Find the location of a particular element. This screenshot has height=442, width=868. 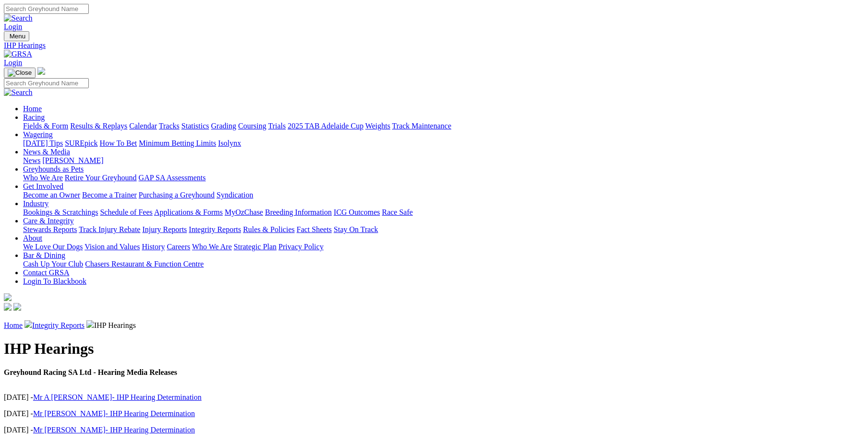

a: Bookings & Scratchings is located at coordinates (60, 212).